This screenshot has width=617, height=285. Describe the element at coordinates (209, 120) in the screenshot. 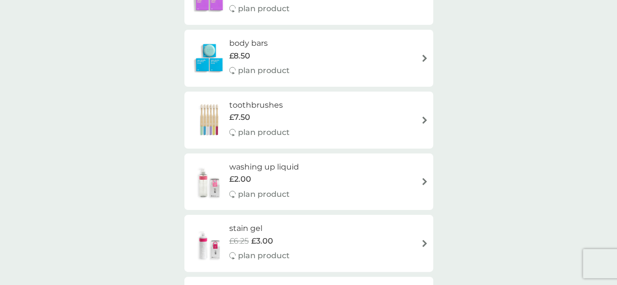

I see `img: toothbrushes` at that location.